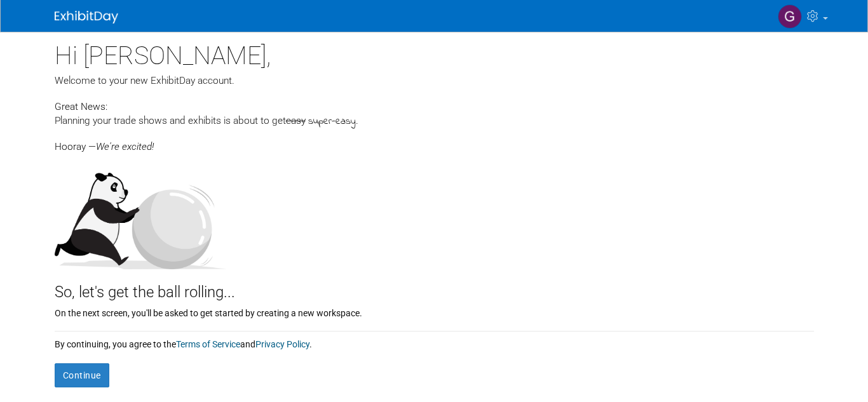 The width and height of the screenshot is (868, 402). Describe the element at coordinates (434, 106) in the screenshot. I see `div: Great News:` at that location.